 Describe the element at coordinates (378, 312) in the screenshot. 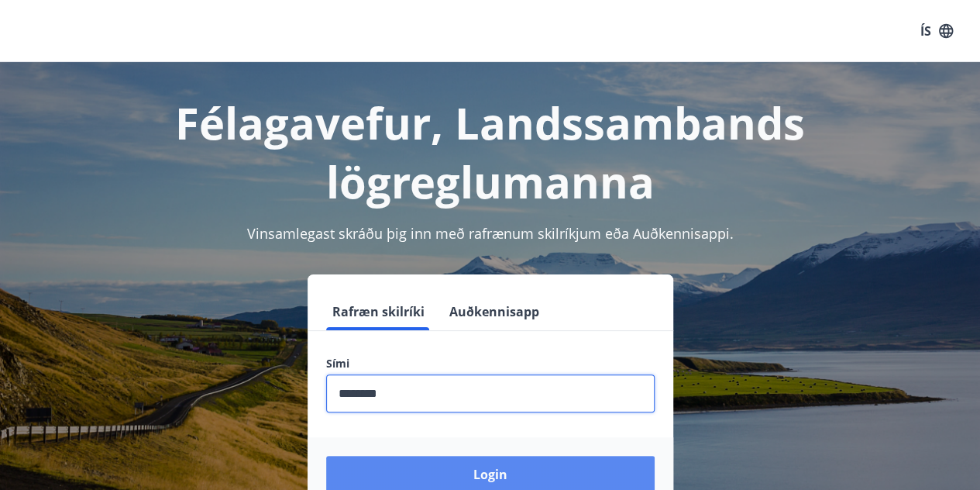

I see `button: Rafræn skilríki` at that location.